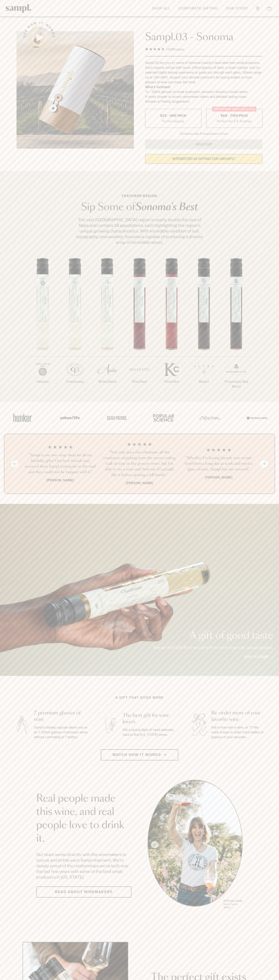 The width and height of the screenshot is (279, 980). I want to click on div: slide 1, so click(196, 845).